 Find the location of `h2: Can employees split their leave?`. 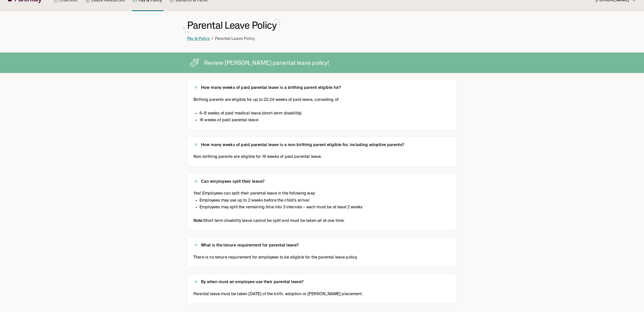

h2: Can employees split their leave? is located at coordinates (233, 182).